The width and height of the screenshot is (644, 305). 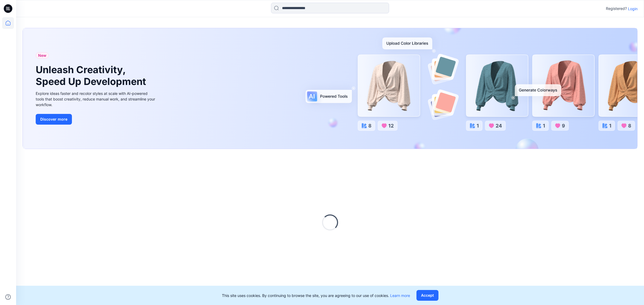 What do you see at coordinates (427, 296) in the screenshot?
I see `button: Accept` at bounding box center [427, 296].